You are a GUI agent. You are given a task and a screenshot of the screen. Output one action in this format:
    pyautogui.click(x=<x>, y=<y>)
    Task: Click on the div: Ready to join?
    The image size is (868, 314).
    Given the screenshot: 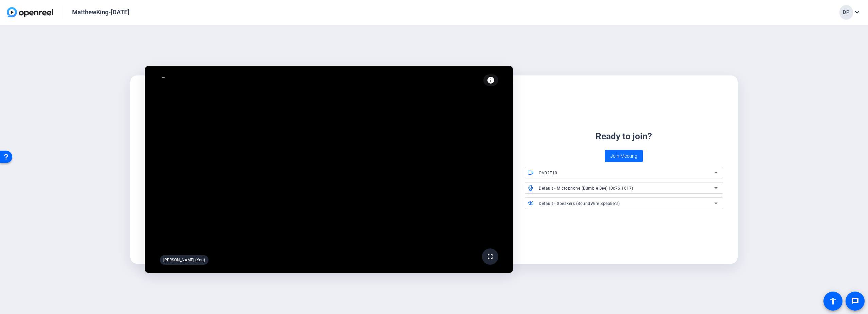 What is the action you would take?
    pyautogui.click(x=624, y=136)
    